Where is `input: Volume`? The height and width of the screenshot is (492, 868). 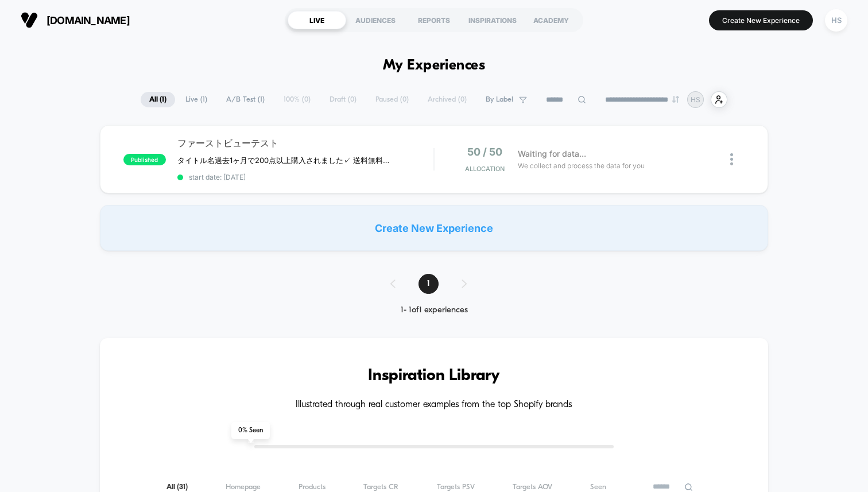 input: Volume is located at coordinates (378, 234).